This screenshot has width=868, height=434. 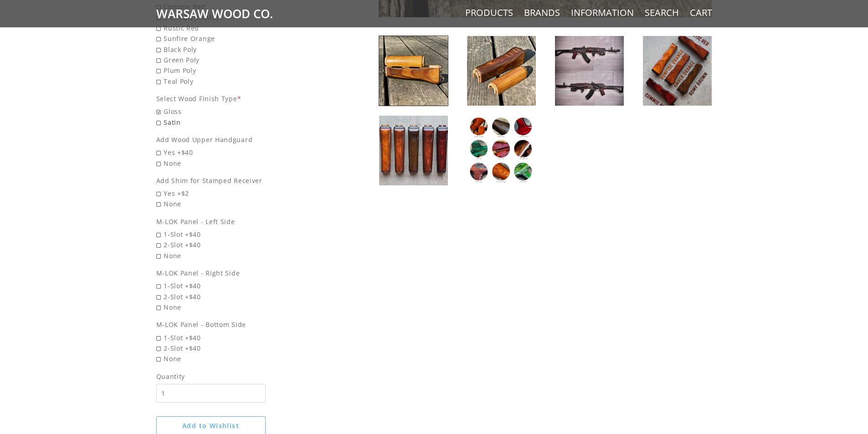 What do you see at coordinates (243, 49) in the screenshot?
I see `span: Black Poly` at bounding box center [243, 49].